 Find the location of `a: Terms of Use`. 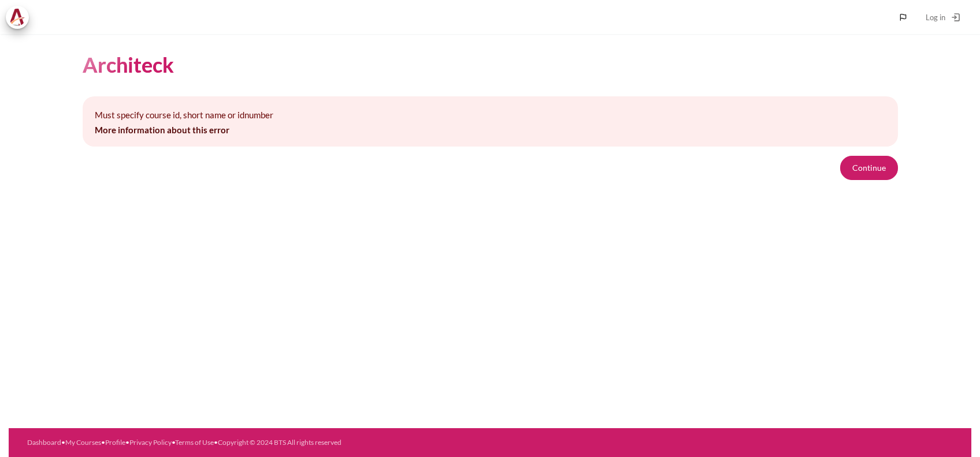

a: Terms of Use is located at coordinates (194, 442).